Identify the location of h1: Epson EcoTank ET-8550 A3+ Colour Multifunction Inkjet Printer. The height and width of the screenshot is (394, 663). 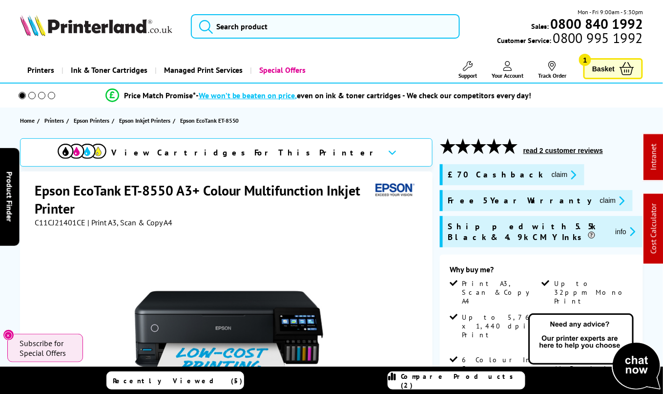
(203, 199).